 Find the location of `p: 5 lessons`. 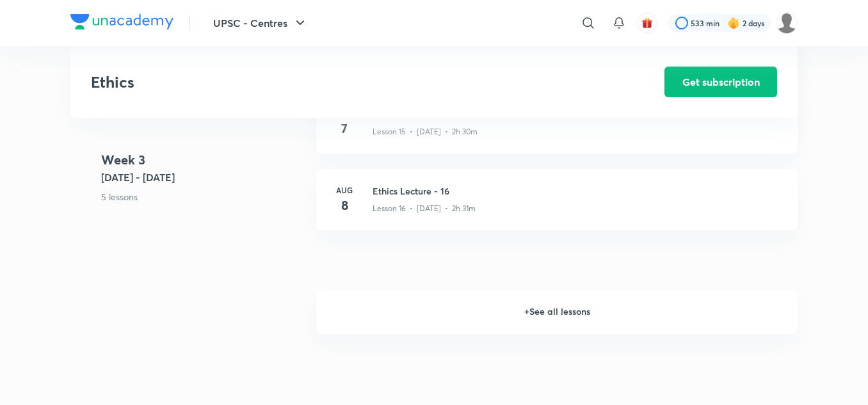

p: 5 lessons is located at coordinates (203, 197).